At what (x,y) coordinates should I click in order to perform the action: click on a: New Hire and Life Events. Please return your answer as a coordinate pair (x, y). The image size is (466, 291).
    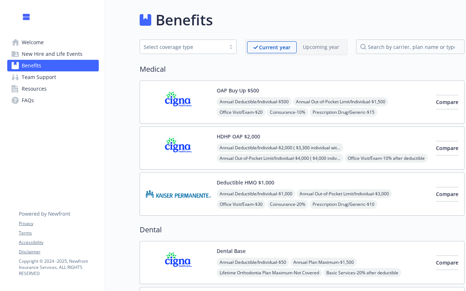
    Looking at the image, I should click on (53, 54).